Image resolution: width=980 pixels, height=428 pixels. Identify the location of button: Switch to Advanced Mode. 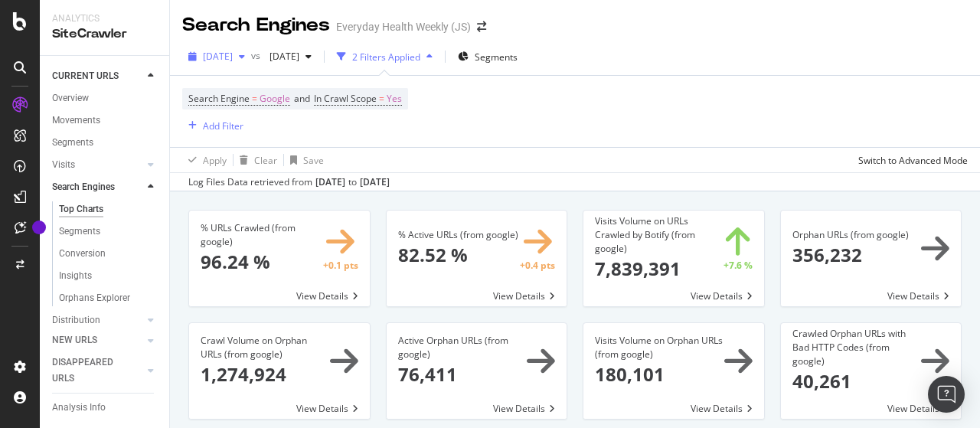
(910, 160).